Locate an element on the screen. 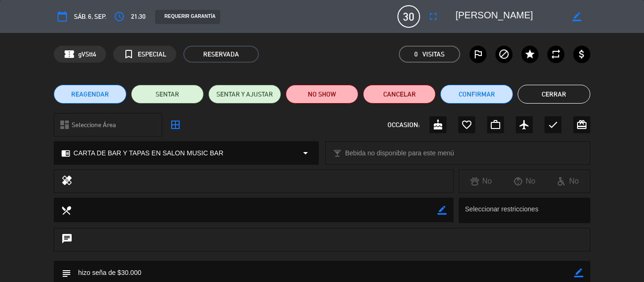  i: outlined_flag is located at coordinates (478, 54).